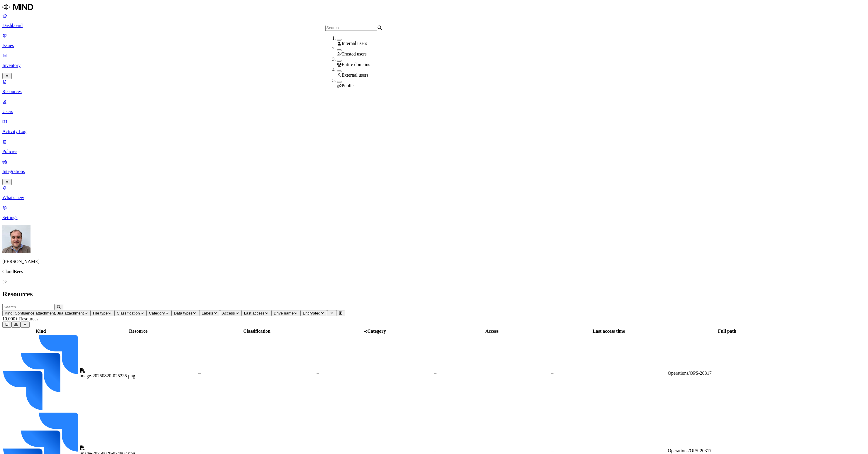 This screenshot has height=454, width=868. I want to click on div: image-20250820-025235.png, so click(138, 376).